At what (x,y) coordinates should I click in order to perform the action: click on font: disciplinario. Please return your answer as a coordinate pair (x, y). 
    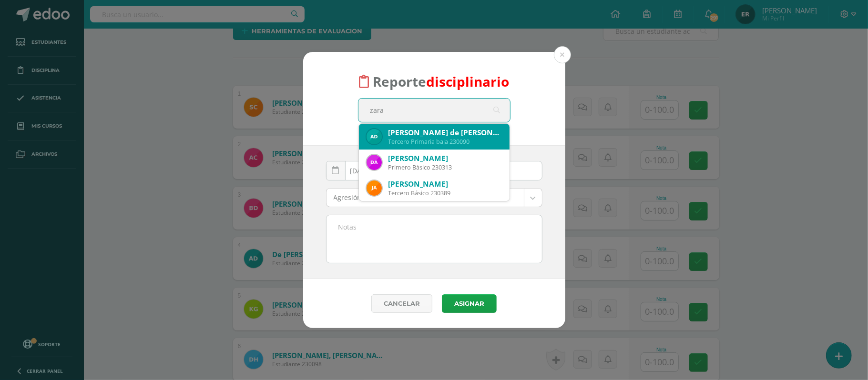
    Looking at the image, I should click on (468, 81).